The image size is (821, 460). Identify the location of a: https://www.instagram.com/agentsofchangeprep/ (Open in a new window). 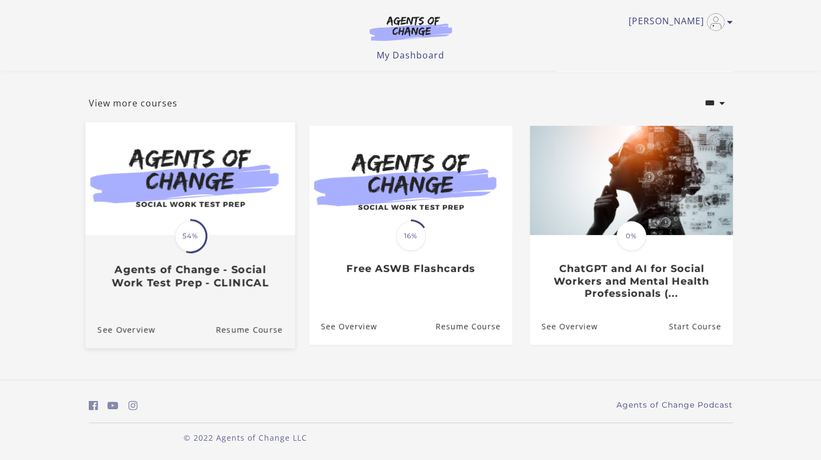
(133, 405).